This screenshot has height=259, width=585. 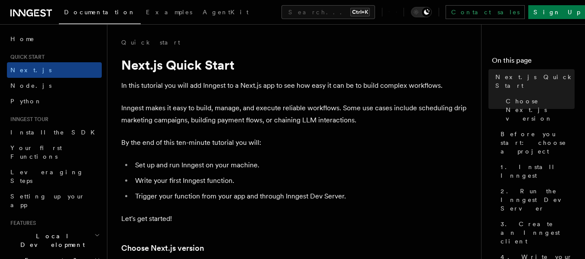 I want to click on span: 3. Create an Inngest client, so click(x=537, y=233).